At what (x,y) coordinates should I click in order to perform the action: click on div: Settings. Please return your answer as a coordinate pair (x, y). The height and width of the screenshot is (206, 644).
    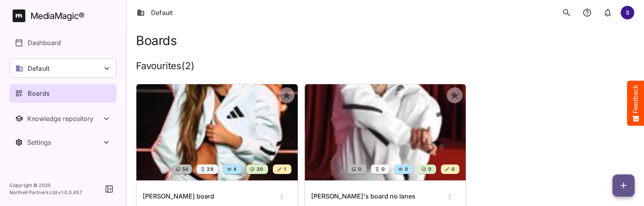
    Looking at the image, I should click on (65, 142).